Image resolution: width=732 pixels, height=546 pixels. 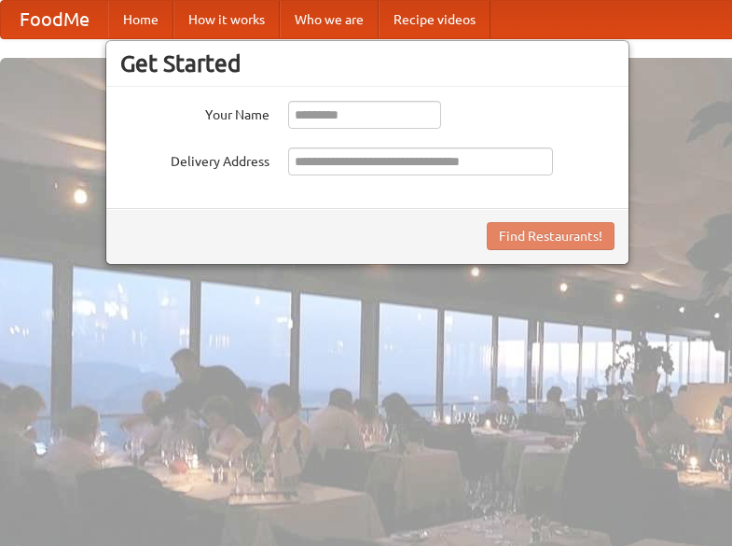 What do you see at coordinates (368, 63) in the screenshot?
I see `h3: Get Started` at bounding box center [368, 63].